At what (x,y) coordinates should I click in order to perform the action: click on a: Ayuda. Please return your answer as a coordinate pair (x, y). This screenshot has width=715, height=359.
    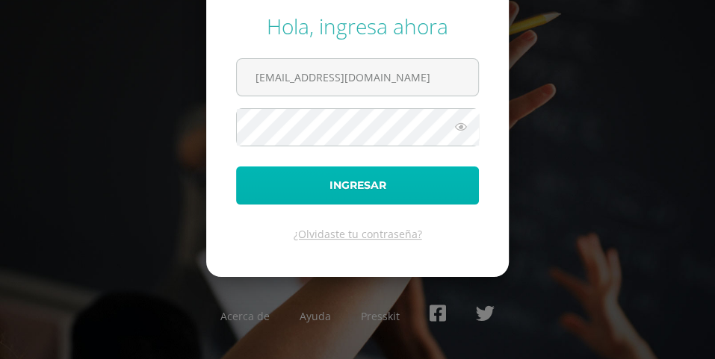
    Looking at the image, I should click on (315, 316).